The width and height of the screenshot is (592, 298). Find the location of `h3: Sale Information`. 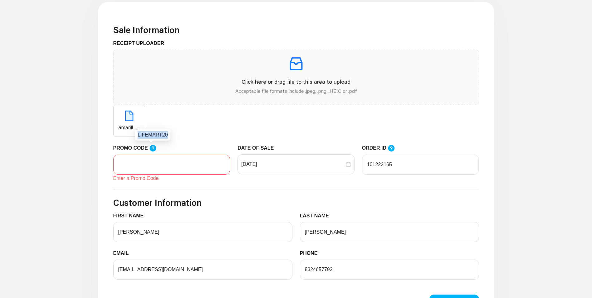

h3: Sale Information is located at coordinates (296, 30).